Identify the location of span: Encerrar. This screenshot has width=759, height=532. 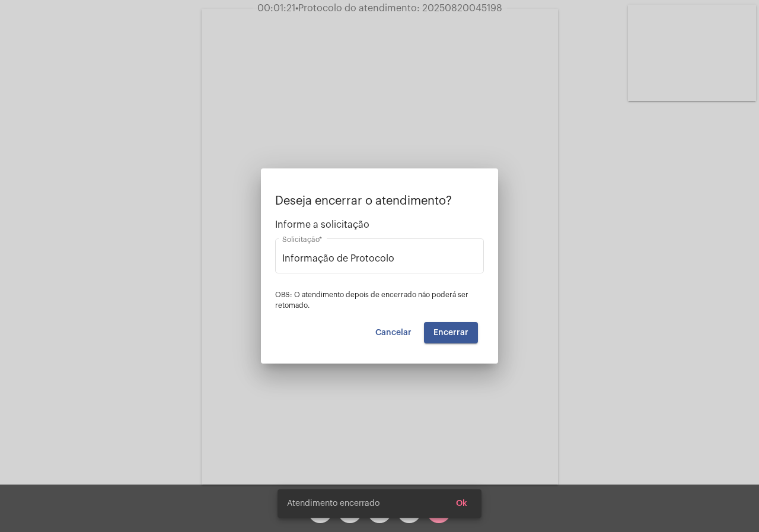
(450, 333).